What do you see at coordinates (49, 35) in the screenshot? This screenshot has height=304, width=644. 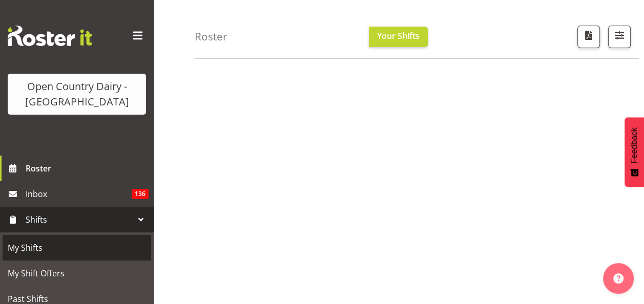 I see `img: Rosterit website logo` at bounding box center [49, 35].